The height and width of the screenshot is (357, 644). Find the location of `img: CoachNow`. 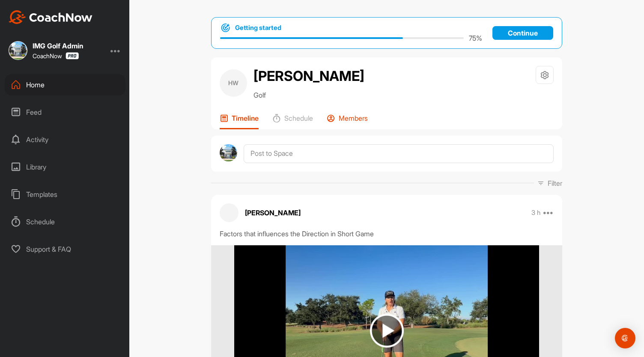

img: CoachNow is located at coordinates (51, 17).